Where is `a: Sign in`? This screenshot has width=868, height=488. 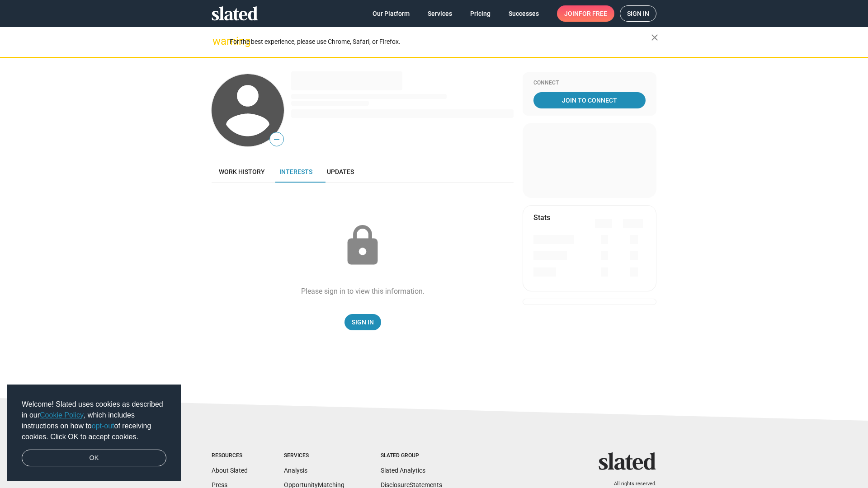 a: Sign in is located at coordinates (638, 14).